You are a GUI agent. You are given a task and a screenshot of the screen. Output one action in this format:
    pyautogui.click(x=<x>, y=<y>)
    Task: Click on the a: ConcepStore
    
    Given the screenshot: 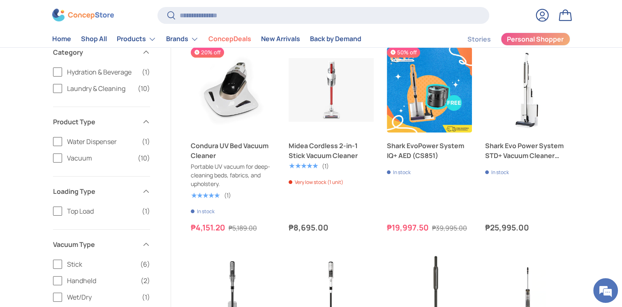 What is the action you would take?
    pyautogui.click(x=83, y=15)
    